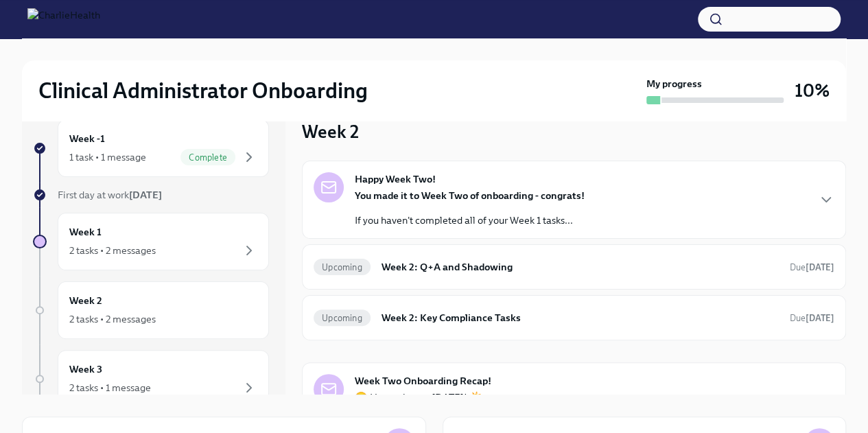 This screenshot has width=868, height=433. I want to click on span: First day at work, so click(110, 195).